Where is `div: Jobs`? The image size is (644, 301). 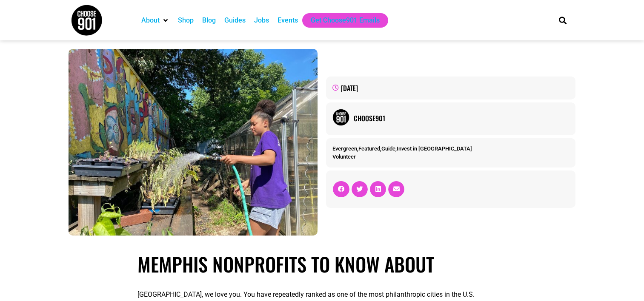
div: Jobs is located at coordinates (261, 20).